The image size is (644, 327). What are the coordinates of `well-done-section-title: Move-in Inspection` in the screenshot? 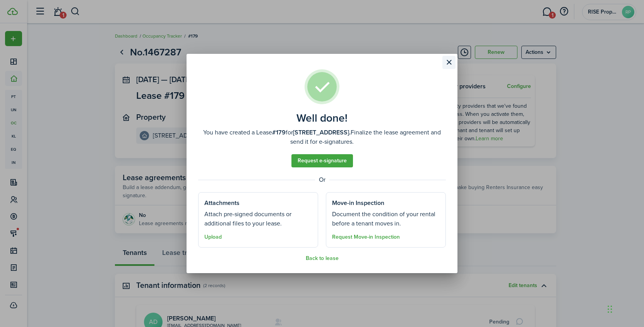 It's located at (358, 203).